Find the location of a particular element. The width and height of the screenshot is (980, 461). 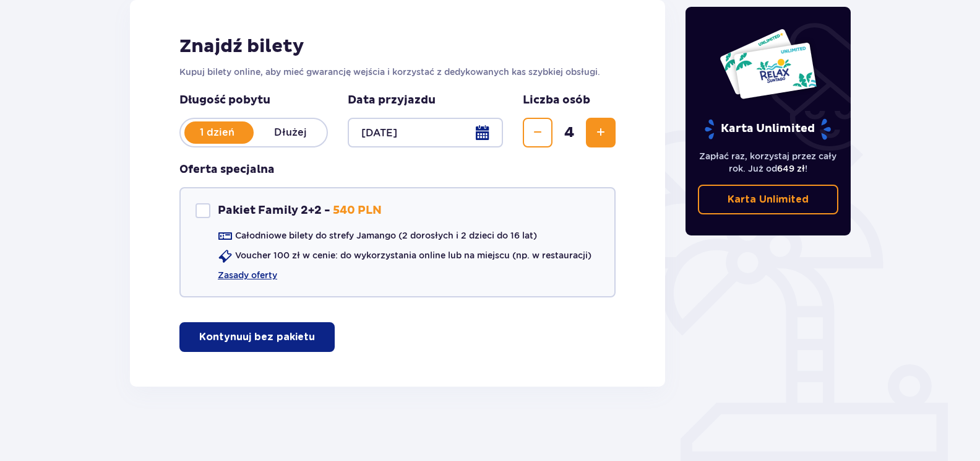

p: Całodniowe bilety do strefy Jamango (2 dorosłych i 2 dzieci do 16 lat) is located at coordinates (386, 236).